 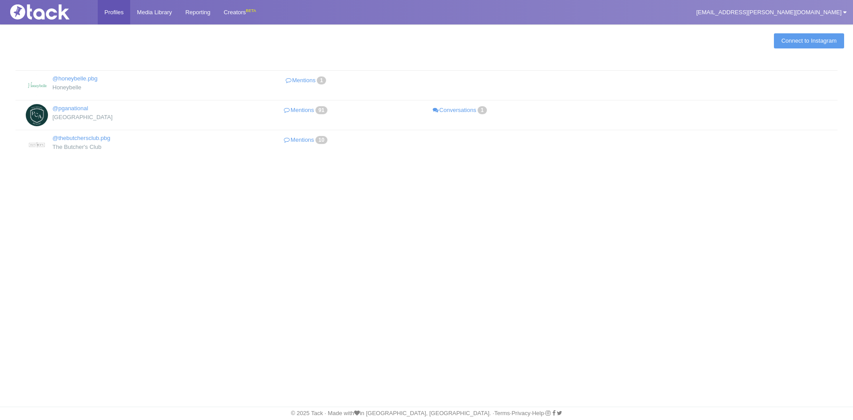 I want to click on a: Privacy, so click(x=520, y=413).